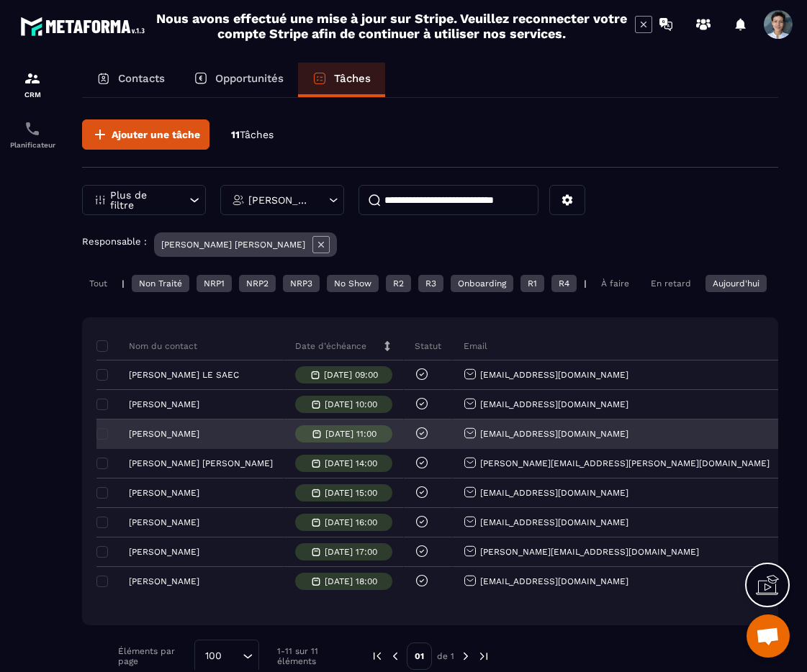  I want to click on p: Éléments par page, so click(153, 657).